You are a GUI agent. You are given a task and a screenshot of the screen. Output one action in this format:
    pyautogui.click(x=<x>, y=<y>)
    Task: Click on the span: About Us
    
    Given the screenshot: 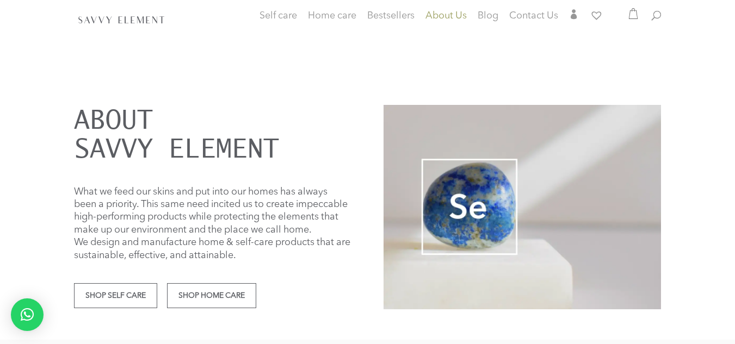 What is the action you would take?
    pyautogui.click(x=446, y=16)
    